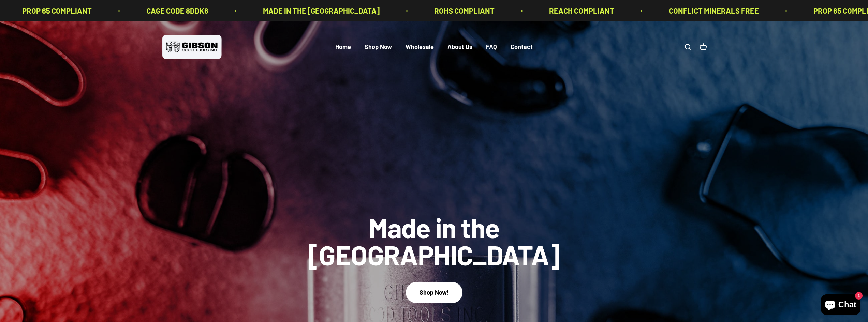  I want to click on p: CONFLICT MINERALS FREE, so click(670, 11).